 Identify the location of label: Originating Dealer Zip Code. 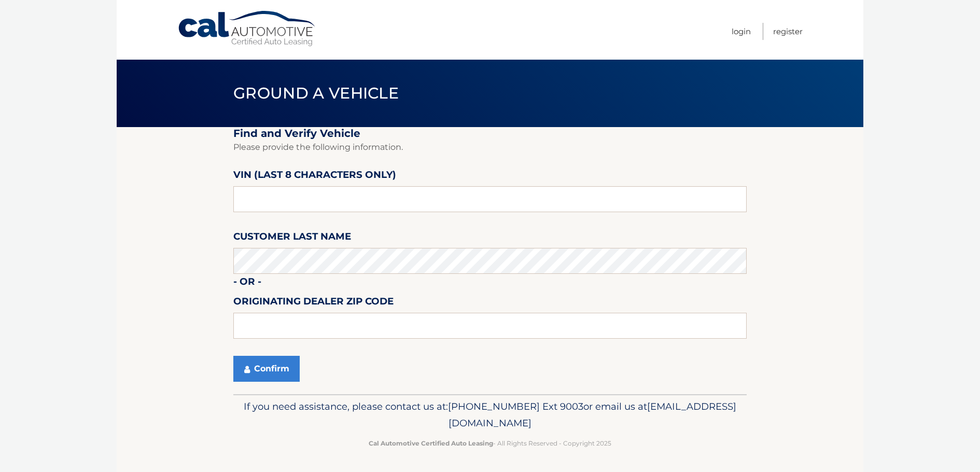
(313, 303).